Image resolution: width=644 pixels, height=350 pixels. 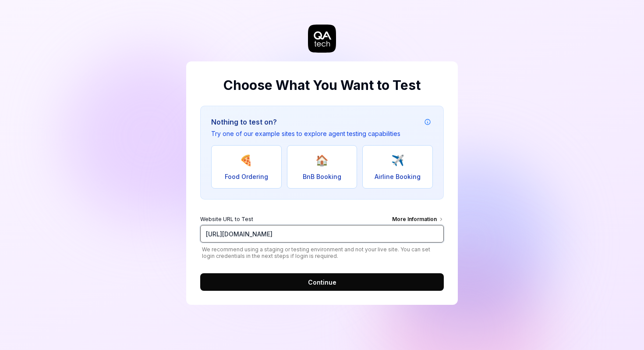 I want to click on button: Continue, so click(x=322, y=282).